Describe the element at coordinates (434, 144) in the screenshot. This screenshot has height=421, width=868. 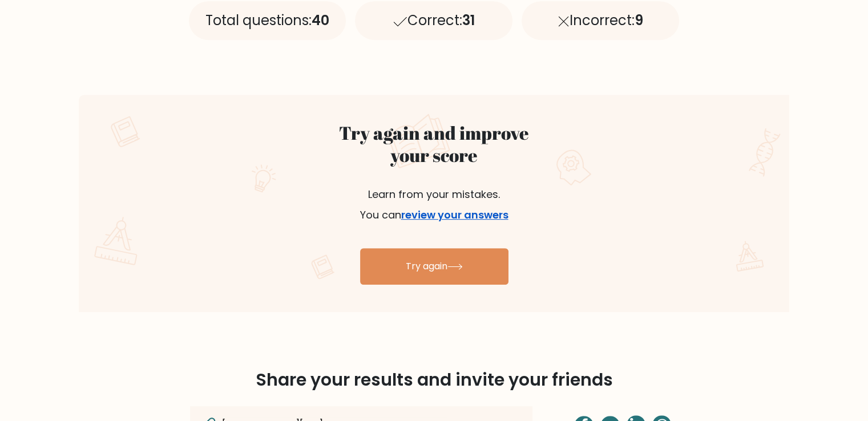
I see `h2: Try again and improve your score` at that location.